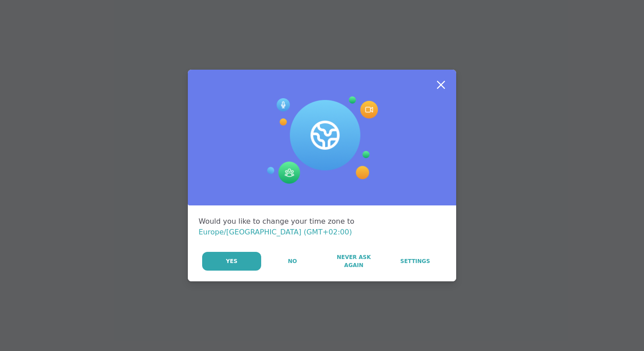 The image size is (644, 351). I want to click on span: Yes, so click(232, 261).